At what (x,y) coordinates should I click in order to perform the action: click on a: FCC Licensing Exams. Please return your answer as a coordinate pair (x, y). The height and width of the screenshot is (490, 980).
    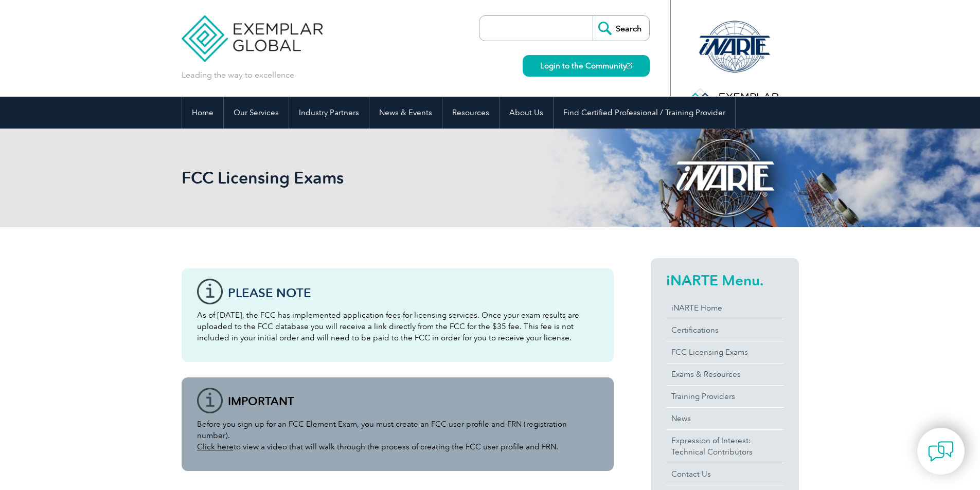
    Looking at the image, I should click on (724, 352).